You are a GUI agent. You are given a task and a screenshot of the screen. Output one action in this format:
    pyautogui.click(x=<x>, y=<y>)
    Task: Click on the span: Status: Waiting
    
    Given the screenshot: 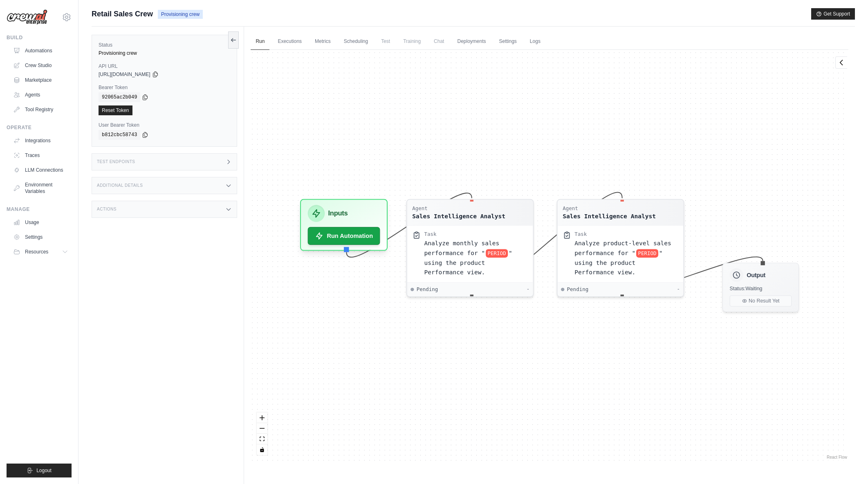 What is the action you would take?
    pyautogui.click(x=746, y=288)
    